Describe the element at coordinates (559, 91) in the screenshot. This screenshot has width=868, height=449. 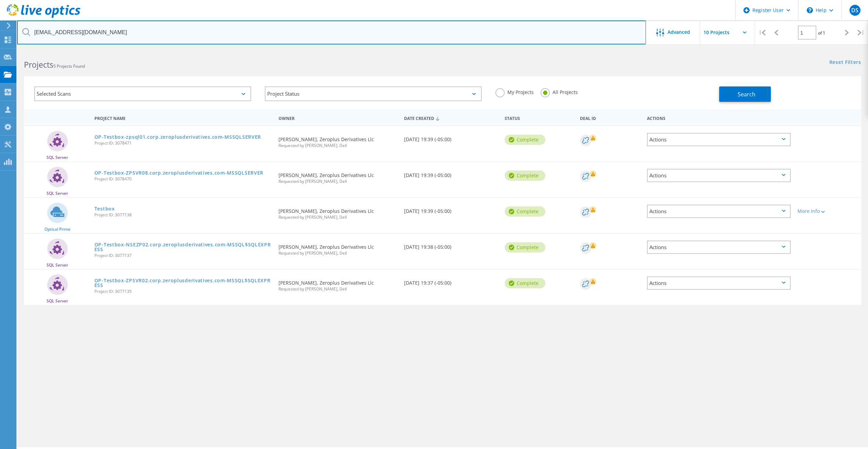
I see `label: All Projects` at that location.